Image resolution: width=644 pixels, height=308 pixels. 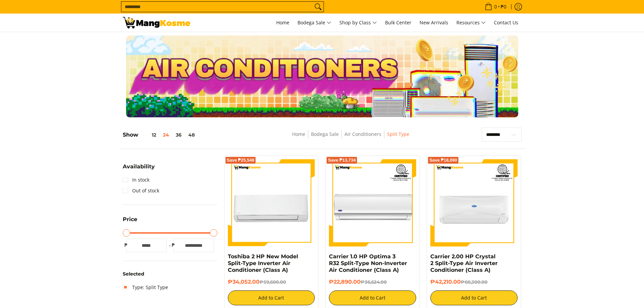 What do you see at coordinates (283, 23) in the screenshot?
I see `span: Home` at bounding box center [283, 23].